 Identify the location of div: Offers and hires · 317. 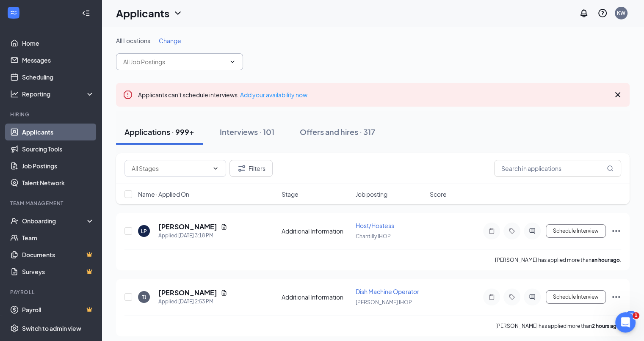
(337, 131).